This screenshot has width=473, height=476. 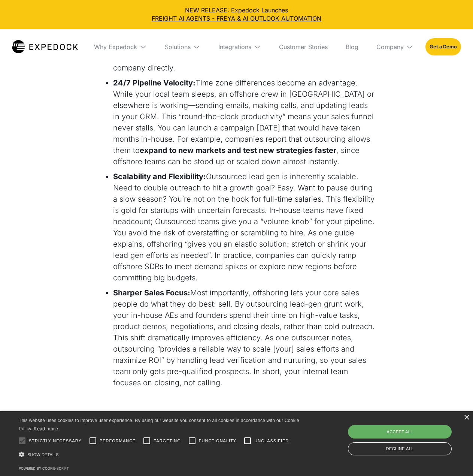 What do you see at coordinates (238, 150) in the screenshot?
I see `strong: expand to new markets and test new strategies faster` at bounding box center [238, 150].